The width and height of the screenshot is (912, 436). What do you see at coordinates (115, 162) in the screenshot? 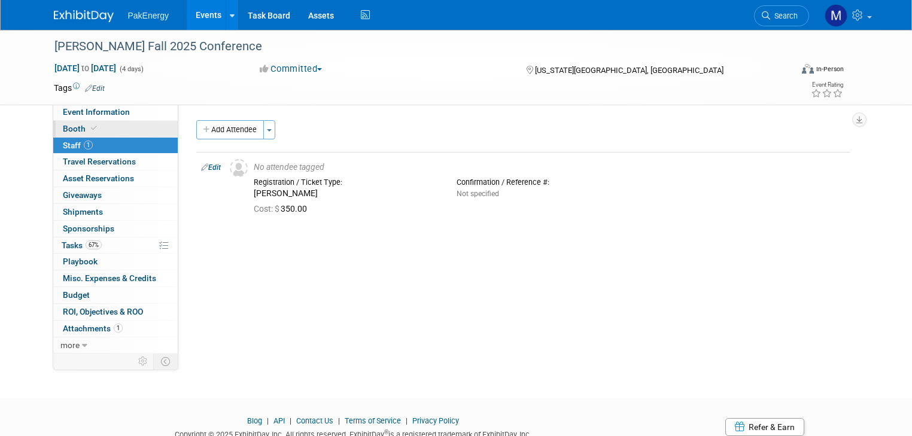
I see `a: Travel Reservations` at bounding box center [115, 162].